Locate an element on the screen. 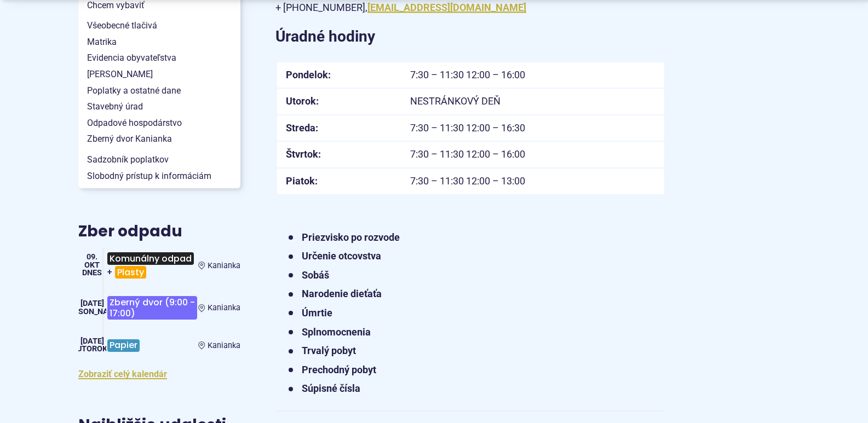  h3: Zber odpadu is located at coordinates (160, 232).